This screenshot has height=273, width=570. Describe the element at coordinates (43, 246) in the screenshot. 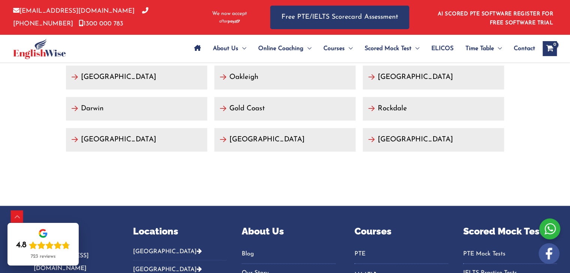

I see `div: Rating: 4.8 out of 5` at that location.